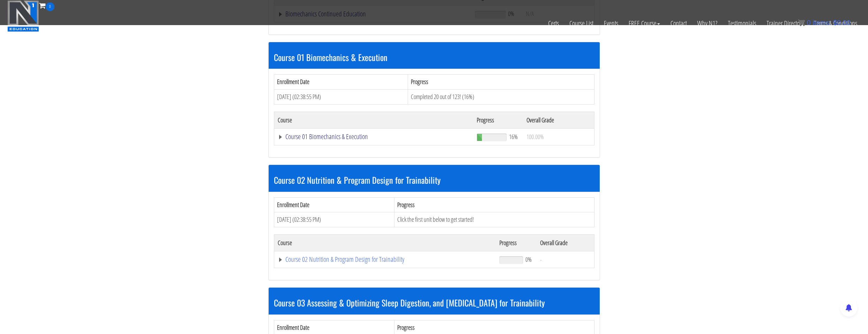 This screenshot has height=334, width=868. Describe the element at coordinates (679, 23) in the screenshot. I see `a: Contact` at that location.